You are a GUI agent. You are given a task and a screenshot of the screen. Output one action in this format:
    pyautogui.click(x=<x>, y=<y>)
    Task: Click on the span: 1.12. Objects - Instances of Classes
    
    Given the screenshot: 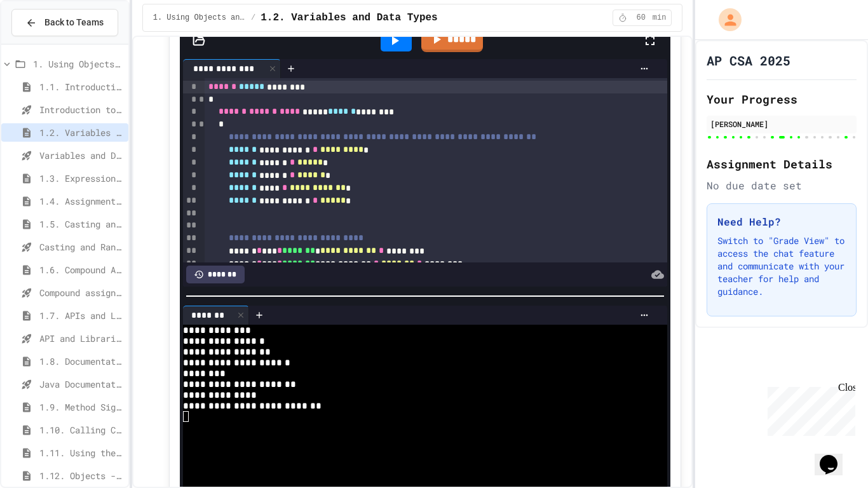 What is the action you would take?
    pyautogui.click(x=81, y=475)
    